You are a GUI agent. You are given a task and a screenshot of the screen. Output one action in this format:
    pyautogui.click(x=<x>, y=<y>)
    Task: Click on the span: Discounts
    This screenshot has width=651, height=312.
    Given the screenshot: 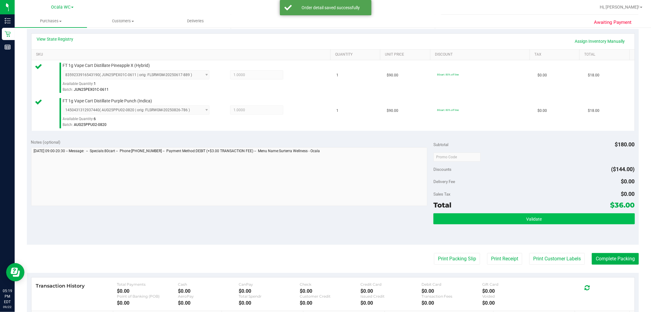 What is the action you would take?
    pyautogui.click(x=442, y=169)
    